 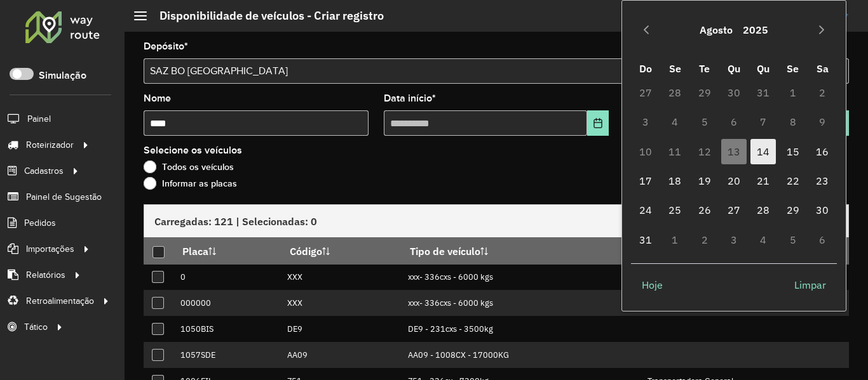 I want to click on button: Previous Month, so click(x=647, y=30).